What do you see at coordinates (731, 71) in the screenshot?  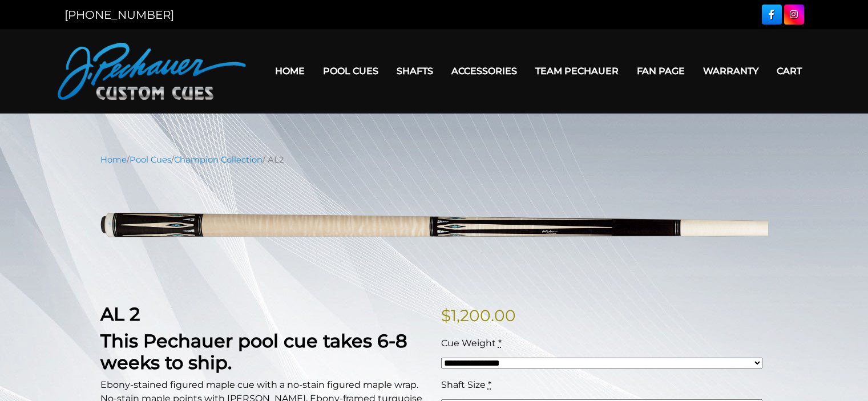 I see `a: Warranty` at bounding box center [731, 71].